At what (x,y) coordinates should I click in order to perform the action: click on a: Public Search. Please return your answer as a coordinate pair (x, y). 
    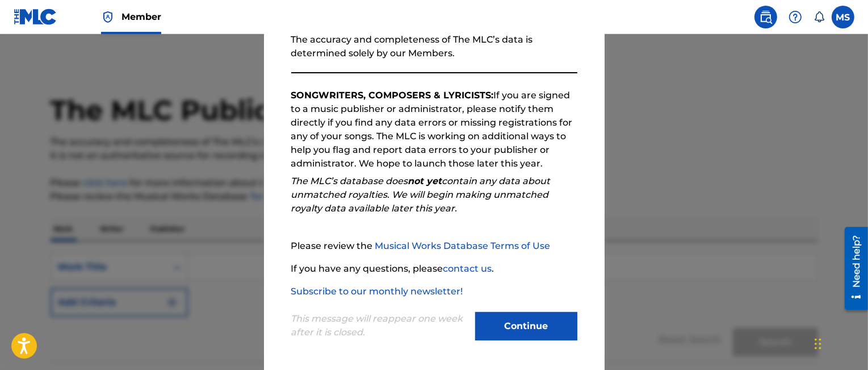
    Looking at the image, I should click on (766, 17).